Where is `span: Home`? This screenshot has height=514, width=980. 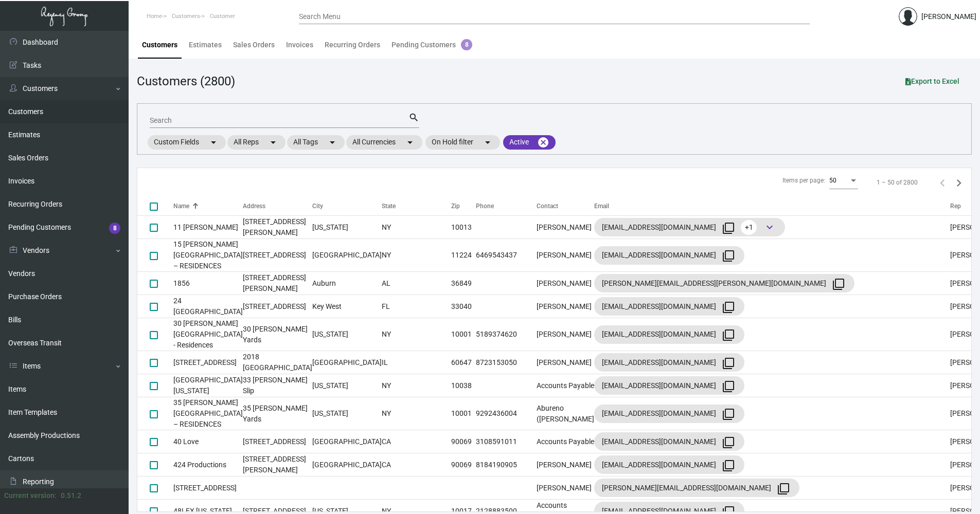
span: Home is located at coordinates (154, 16).